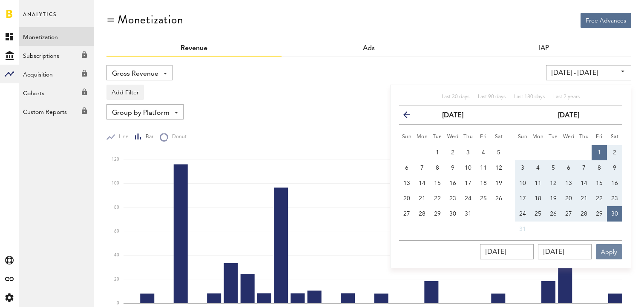 This screenshot has height=307, width=644. Describe the element at coordinates (117, 231) in the screenshot. I see `text: 60` at that location.